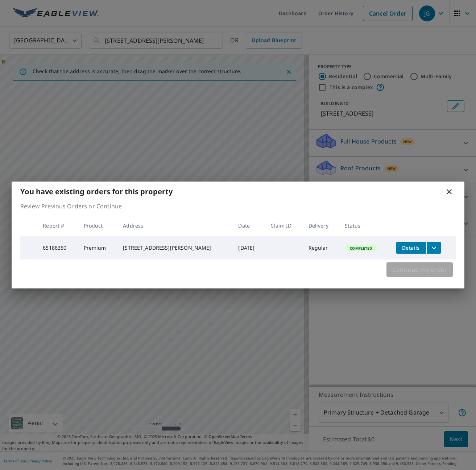 This screenshot has height=470, width=476. I want to click on th: Claim ID, so click(283, 225).